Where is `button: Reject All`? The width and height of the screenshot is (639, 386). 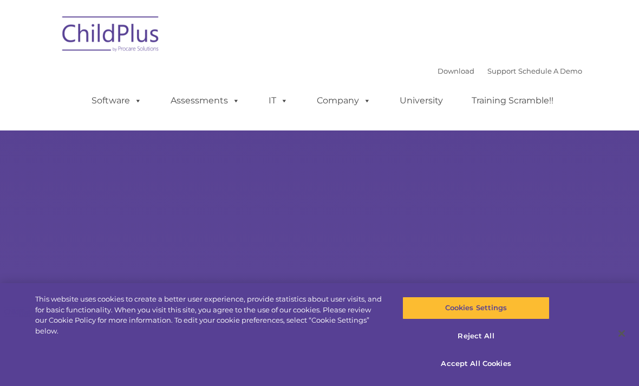 button: Reject All is located at coordinates (476, 336).